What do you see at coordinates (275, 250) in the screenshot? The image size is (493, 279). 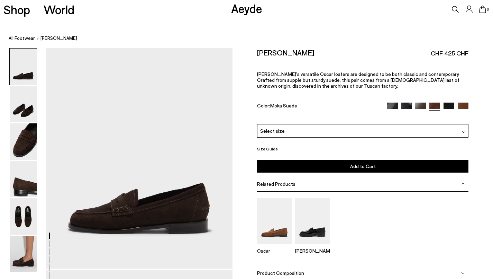 I see `p: Oscar` at bounding box center [275, 250].